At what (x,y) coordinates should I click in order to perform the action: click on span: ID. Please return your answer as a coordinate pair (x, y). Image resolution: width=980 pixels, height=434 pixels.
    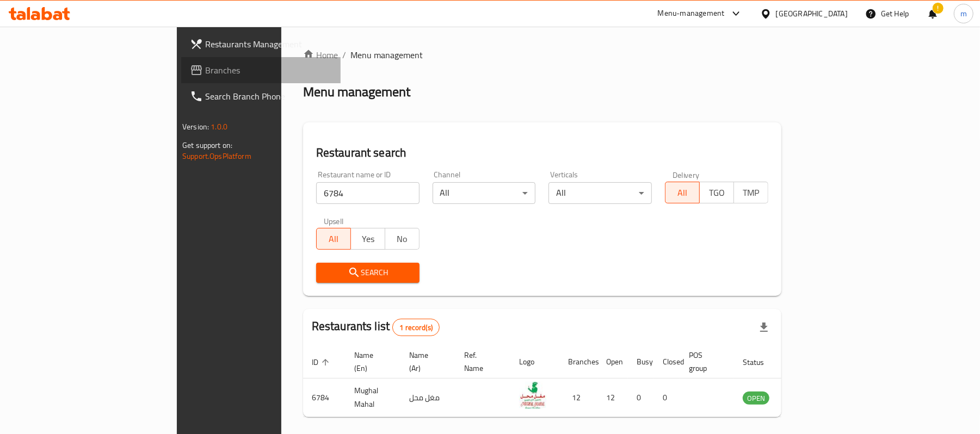
    Looking at the image, I should click on (322, 362).